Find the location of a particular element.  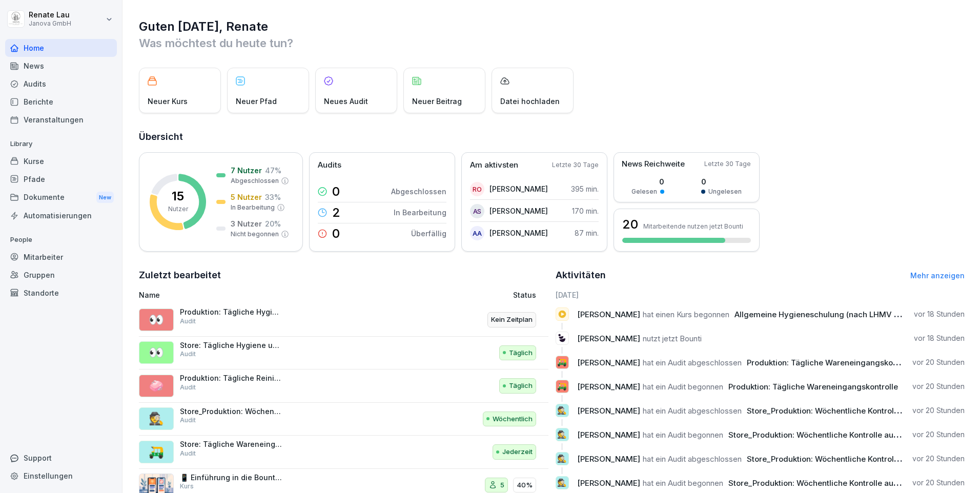

a: News is located at coordinates (61, 66).